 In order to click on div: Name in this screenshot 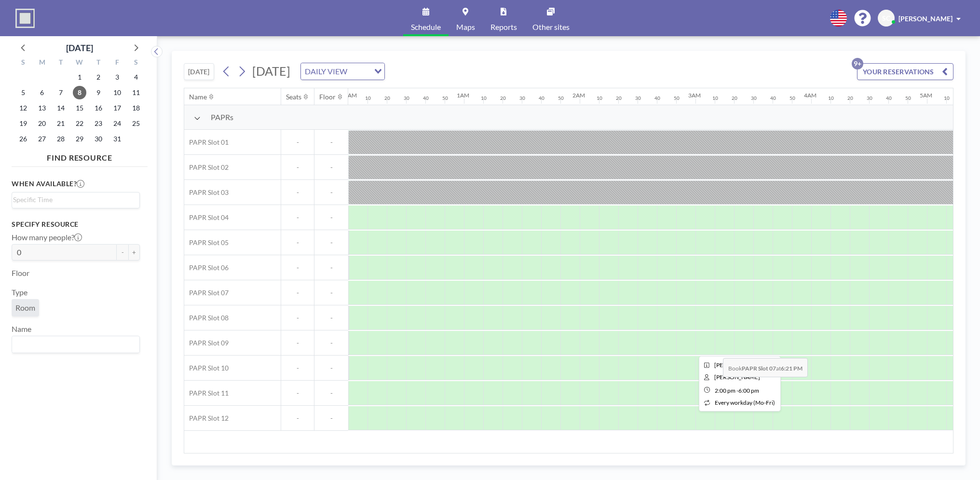, I will do `click(198, 97)`.